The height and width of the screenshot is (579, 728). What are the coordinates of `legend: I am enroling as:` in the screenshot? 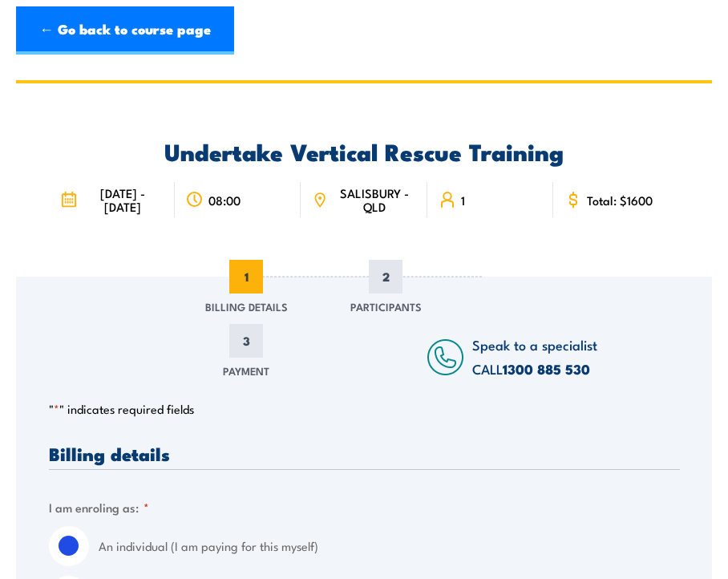 It's located at (99, 507).